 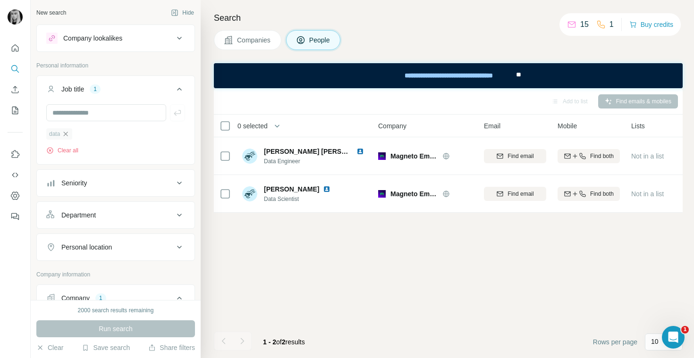 I want to click on div: Company lookalikes, so click(x=93, y=38).